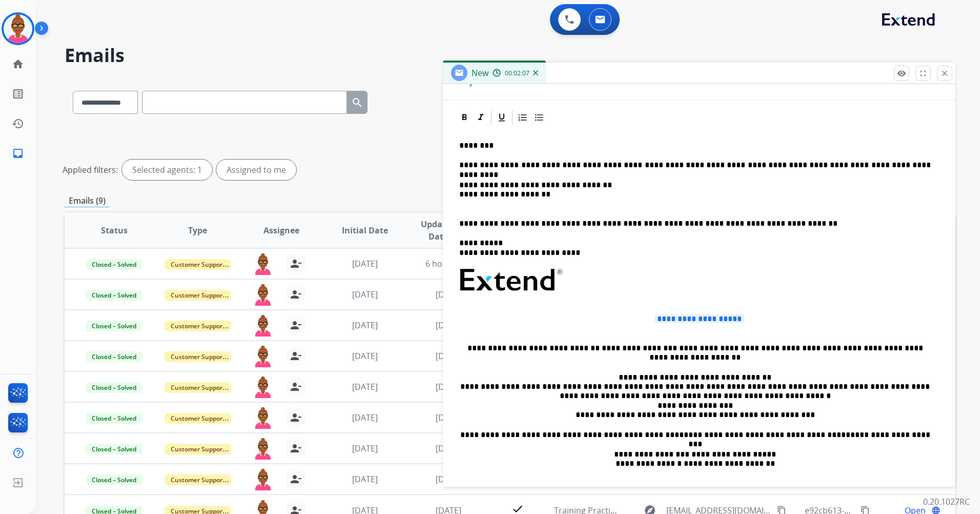  I want to click on img: avatar, so click(18, 29).